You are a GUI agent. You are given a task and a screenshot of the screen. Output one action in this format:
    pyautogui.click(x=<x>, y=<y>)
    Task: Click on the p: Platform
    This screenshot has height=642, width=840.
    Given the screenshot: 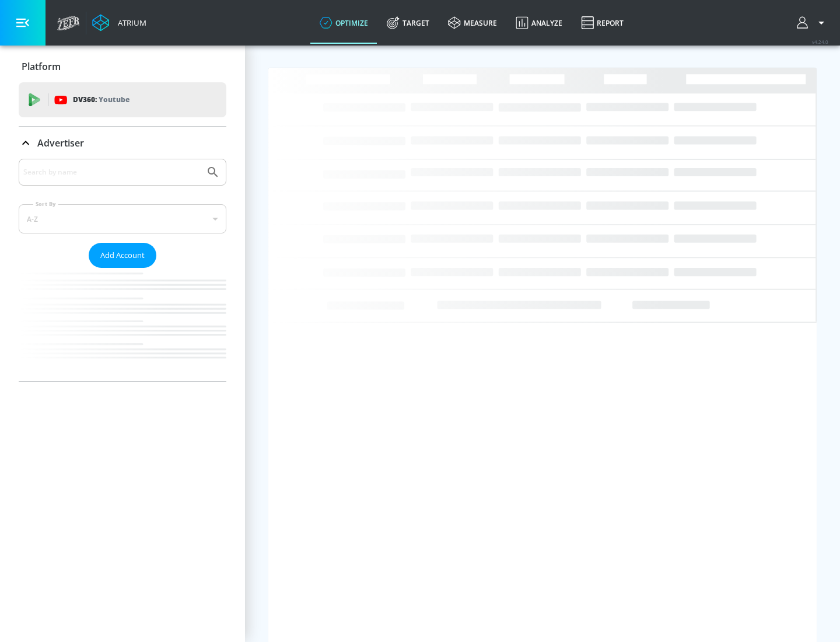 What is the action you would take?
    pyautogui.click(x=40, y=67)
    